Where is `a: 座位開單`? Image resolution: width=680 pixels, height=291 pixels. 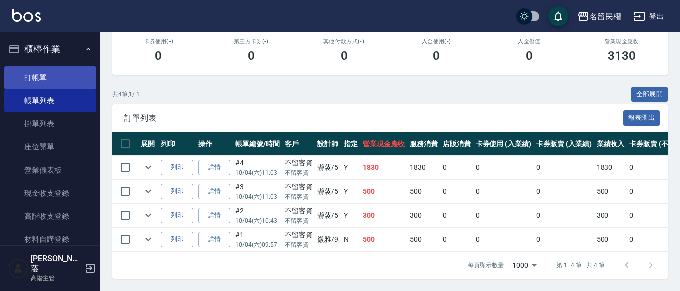
a: 座位開單 is located at coordinates (50, 147).